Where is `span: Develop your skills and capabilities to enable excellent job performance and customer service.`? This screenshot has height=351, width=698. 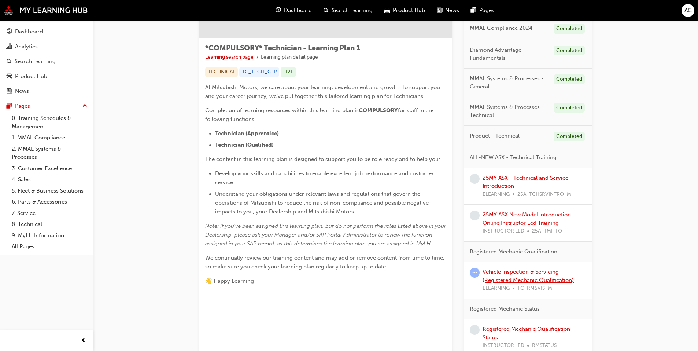
span: Develop your skills and capabilities to enable excellent job performance and customer service. is located at coordinates (325, 178).